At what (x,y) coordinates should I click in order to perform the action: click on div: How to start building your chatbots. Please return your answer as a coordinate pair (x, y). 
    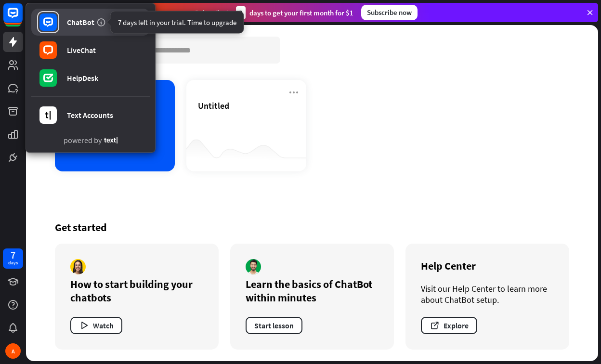
    Looking at the image, I should click on (137, 291).